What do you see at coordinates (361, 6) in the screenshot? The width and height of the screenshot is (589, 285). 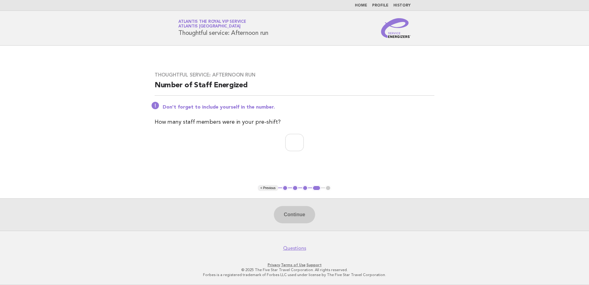 I see `a: Home` at bounding box center [361, 6].